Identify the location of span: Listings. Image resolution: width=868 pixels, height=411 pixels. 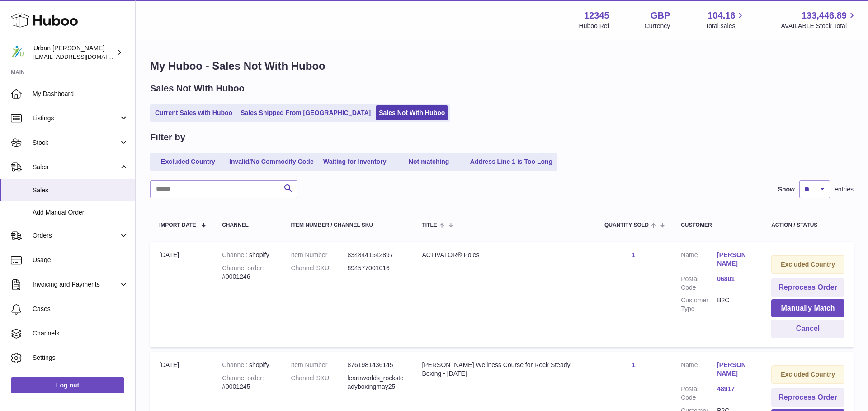
(76, 118).